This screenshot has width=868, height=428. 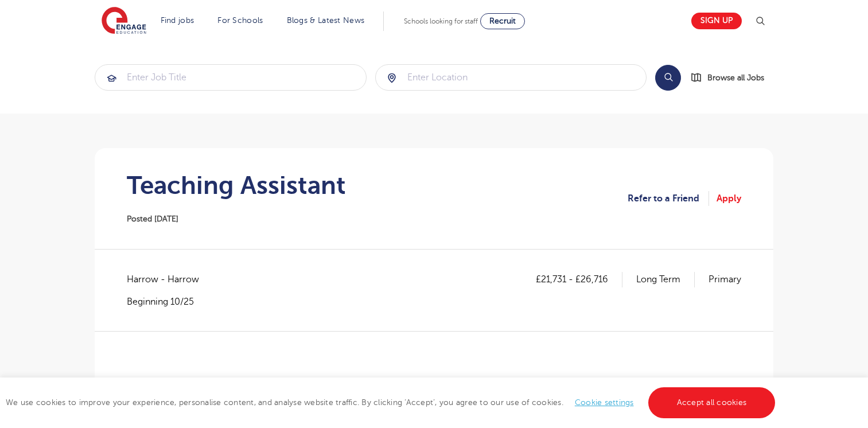 What do you see at coordinates (716, 21) in the screenshot?
I see `a: Sign up` at bounding box center [716, 21].